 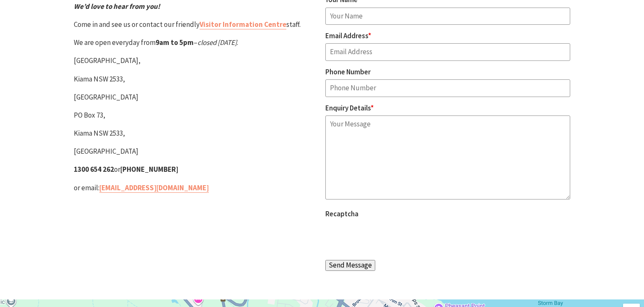 I want to click on label: Recaptcha, so click(x=342, y=214).